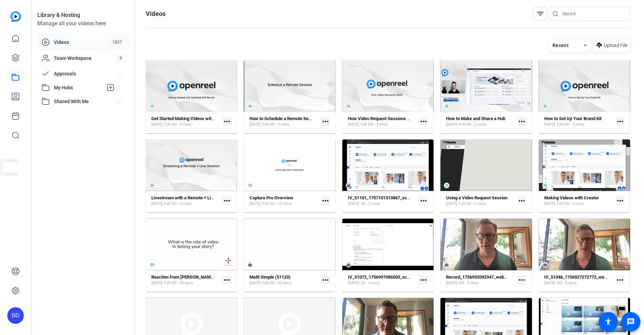 The image size is (644, 335). What do you see at coordinates (479, 277) in the screenshot?
I see `strong: Record_1756932092347_webcam` at bounding box center [479, 277].